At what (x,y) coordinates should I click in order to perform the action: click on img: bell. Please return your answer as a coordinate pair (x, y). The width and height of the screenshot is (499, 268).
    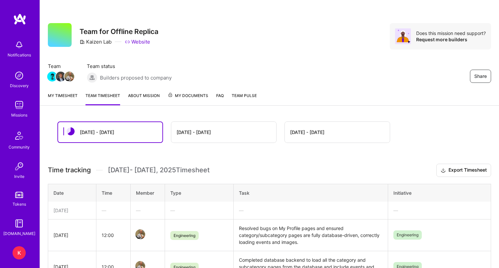
    Looking at the image, I should click on (19, 45).